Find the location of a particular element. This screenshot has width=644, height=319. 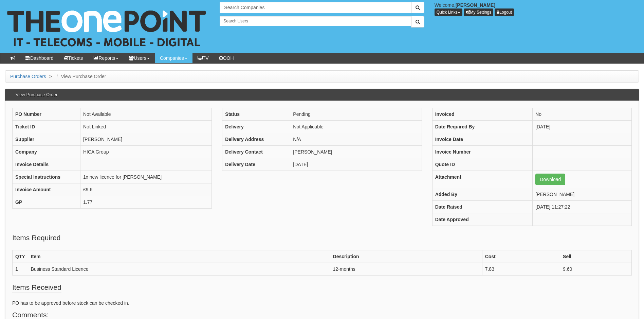

a: Users is located at coordinates (139, 58).